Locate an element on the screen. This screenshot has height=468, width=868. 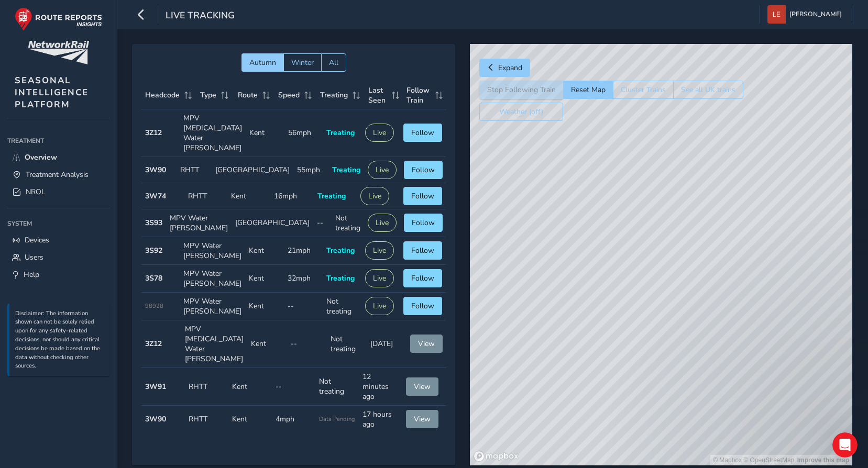
button: Autumn is located at coordinates (262, 62).